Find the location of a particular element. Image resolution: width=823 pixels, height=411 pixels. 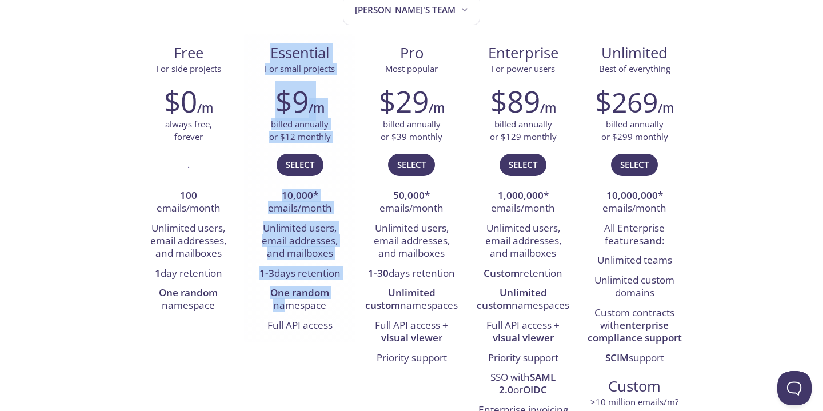

li: emails/month is located at coordinates (188, 202).